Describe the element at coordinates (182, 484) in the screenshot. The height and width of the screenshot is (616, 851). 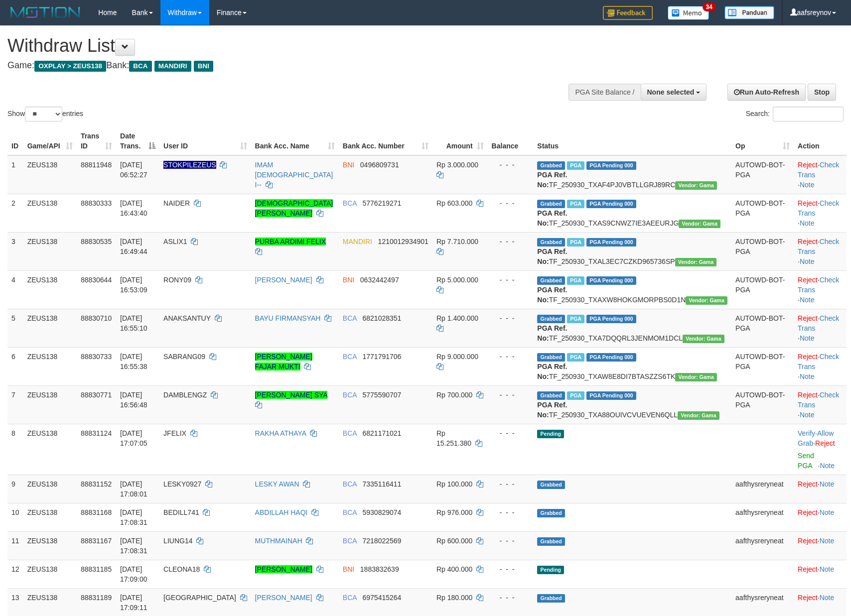
I see `span: LESKY0927` at that location.